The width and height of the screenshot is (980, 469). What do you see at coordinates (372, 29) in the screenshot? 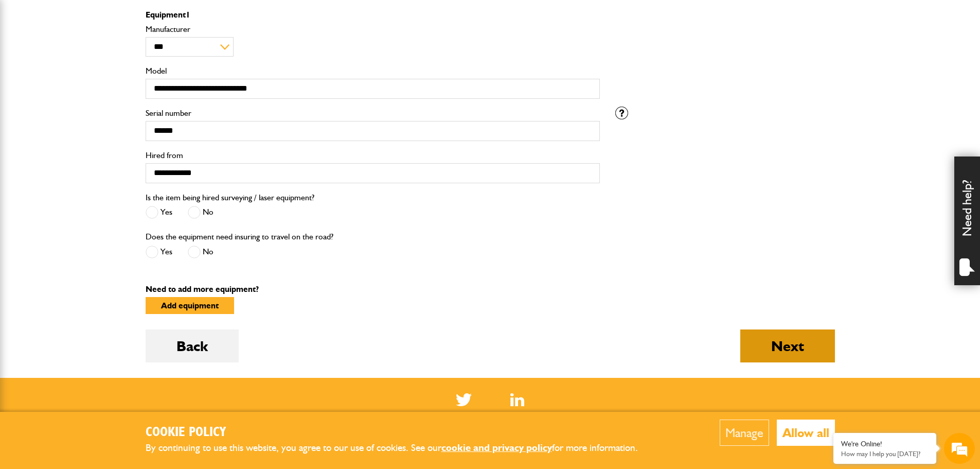
I see `label: Manufacturer` at bounding box center [372, 29].